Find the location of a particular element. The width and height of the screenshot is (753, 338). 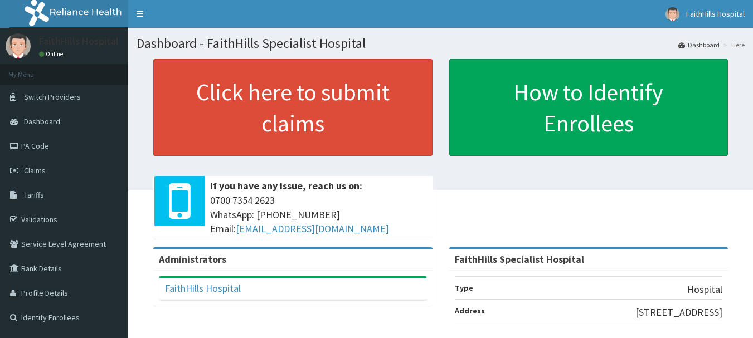

p: Hospital is located at coordinates (705, 290).